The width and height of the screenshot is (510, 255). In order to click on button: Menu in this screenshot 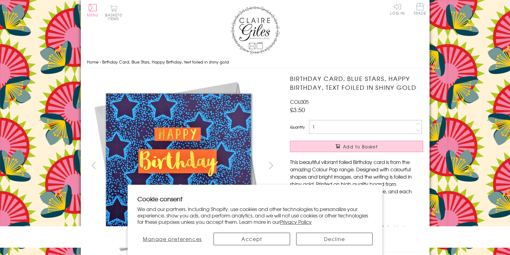, I will do `click(93, 10)`.